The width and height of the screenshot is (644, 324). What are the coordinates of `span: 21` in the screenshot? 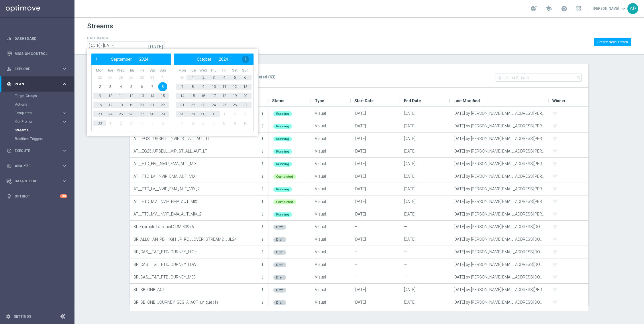 It's located at (152, 105).